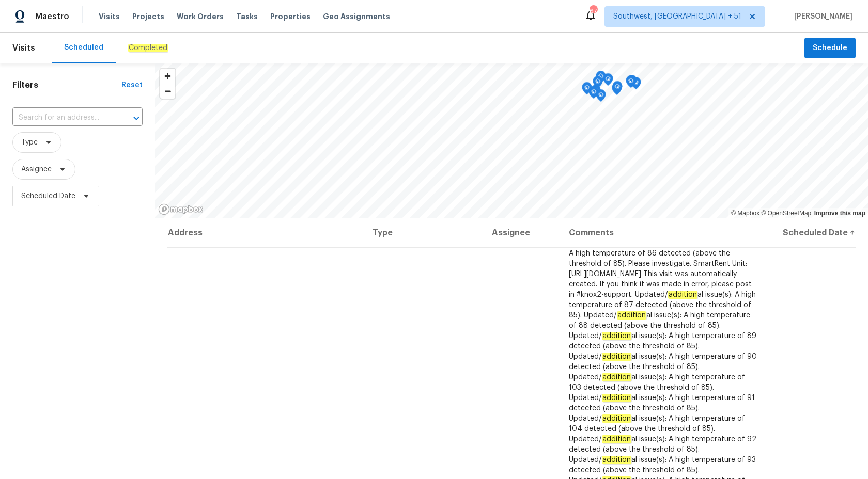 The height and width of the screenshot is (479, 868). Describe the element at coordinates (181, 209) in the screenshot. I see `a: Mapbox homepage` at that location.